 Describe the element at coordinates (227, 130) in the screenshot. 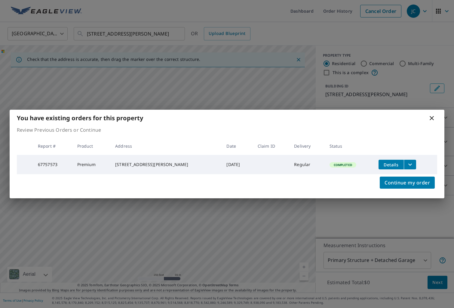

I see `p: Review Previous Orders or Continue` at that location.